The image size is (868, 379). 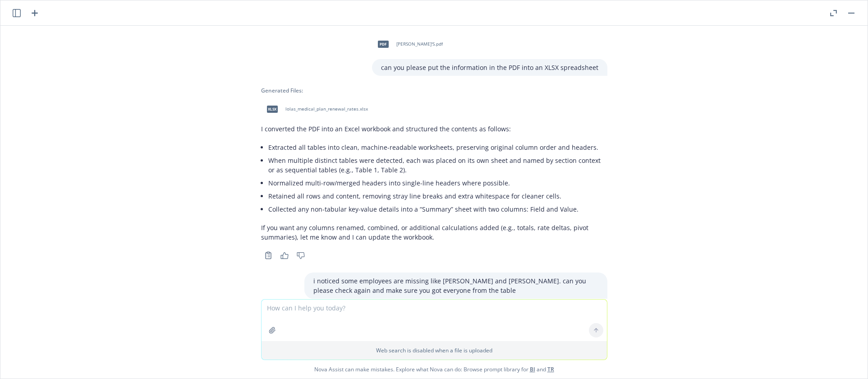 I want to click on span: Nova Assist can make mistakes. Explore what Nova can do: Browse prompt library for and, so click(x=434, y=368).